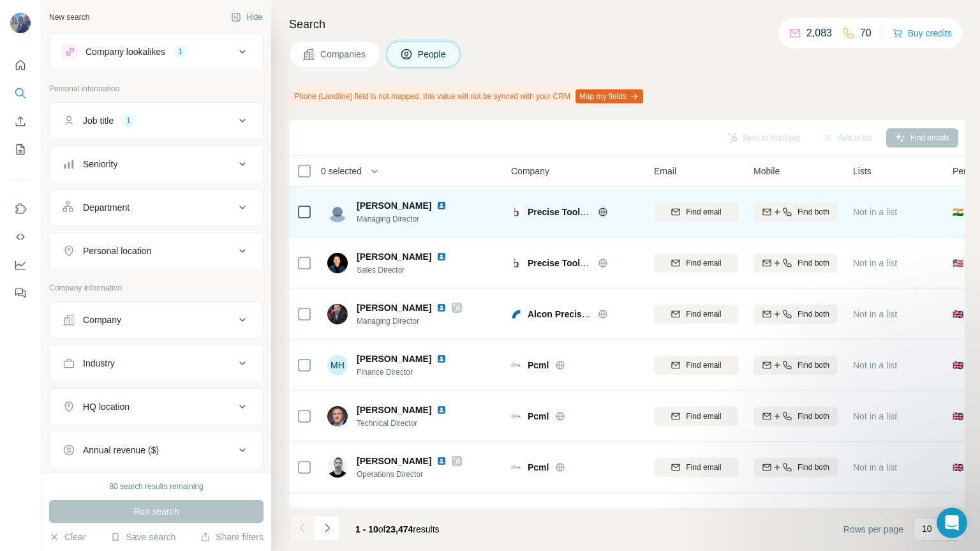  I want to click on div: Personal location, so click(117, 251).